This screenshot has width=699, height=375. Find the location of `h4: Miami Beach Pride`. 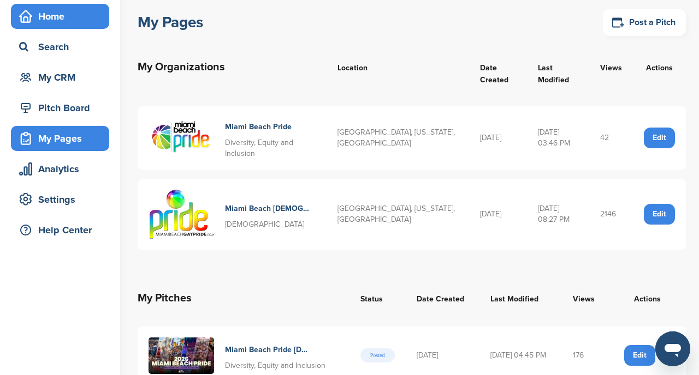

h4: Miami Beach Pride is located at coordinates (267, 127).